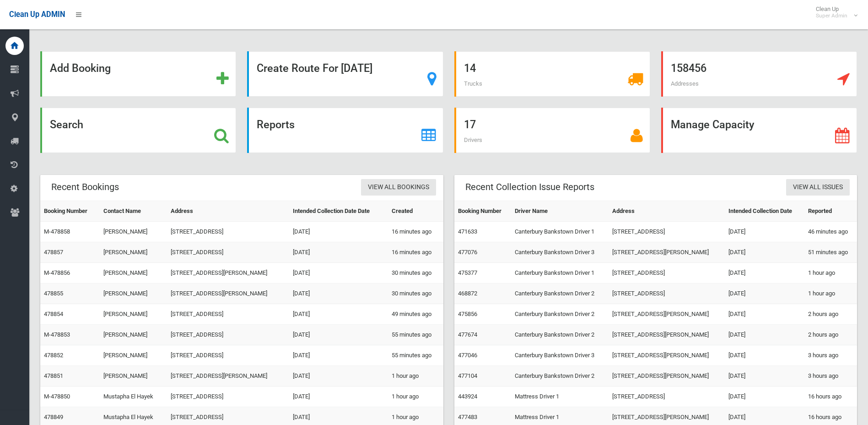  Describe the element at coordinates (37, 14) in the screenshot. I see `span: Clean Up ADMIN` at that location.